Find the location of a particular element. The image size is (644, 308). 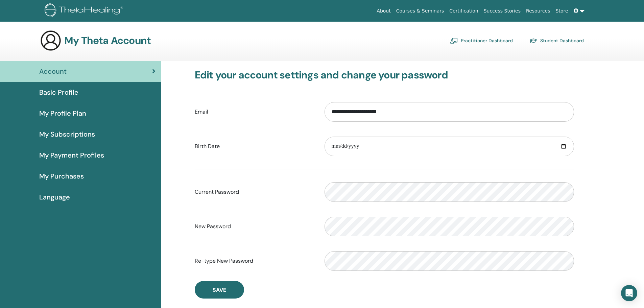

label: Current Password is located at coordinates (255, 192).